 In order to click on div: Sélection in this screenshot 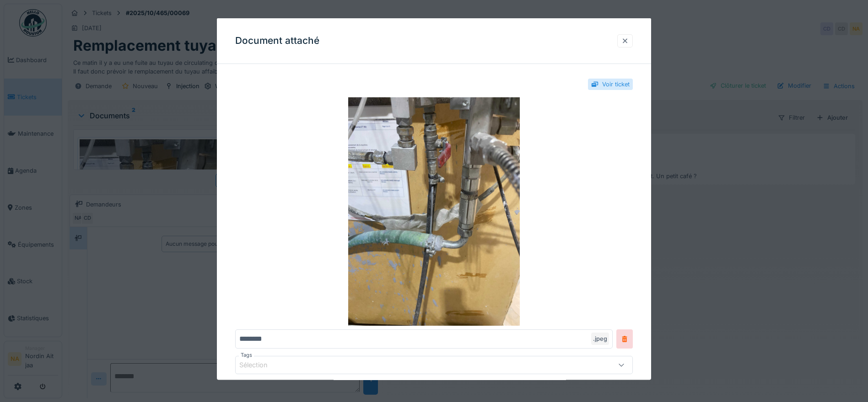, I will do `click(260, 365)`.